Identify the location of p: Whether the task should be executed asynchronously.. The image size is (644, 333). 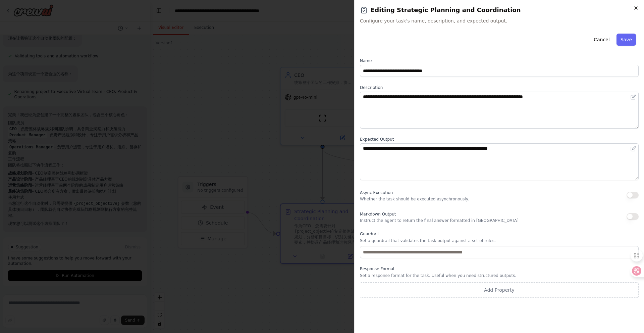
(415, 199).